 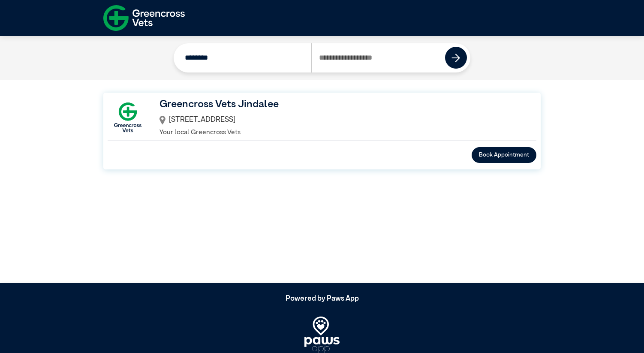 What do you see at coordinates (456, 58) in the screenshot?
I see `img: icon-right` at bounding box center [456, 58].